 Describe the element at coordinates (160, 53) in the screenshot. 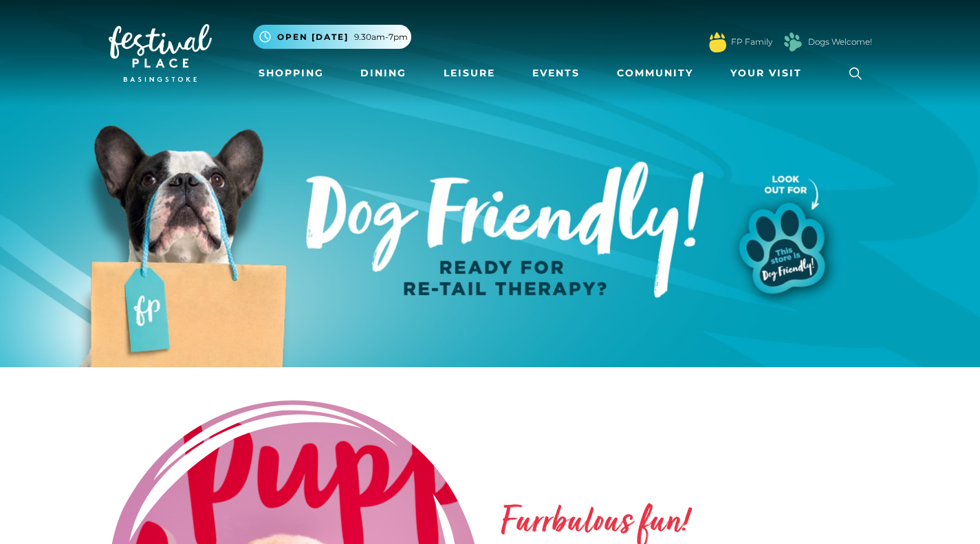

I see `img: Festival Place Logo` at that location.